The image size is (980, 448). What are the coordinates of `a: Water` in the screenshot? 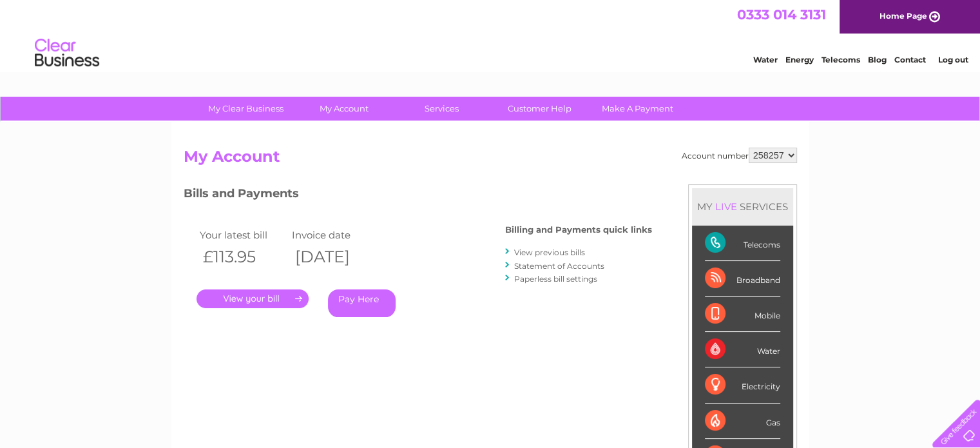 It's located at (766, 59).